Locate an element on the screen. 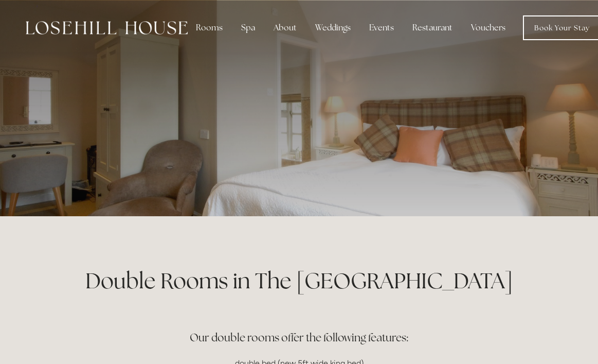 This screenshot has width=598, height=364. div: About is located at coordinates (285, 27).